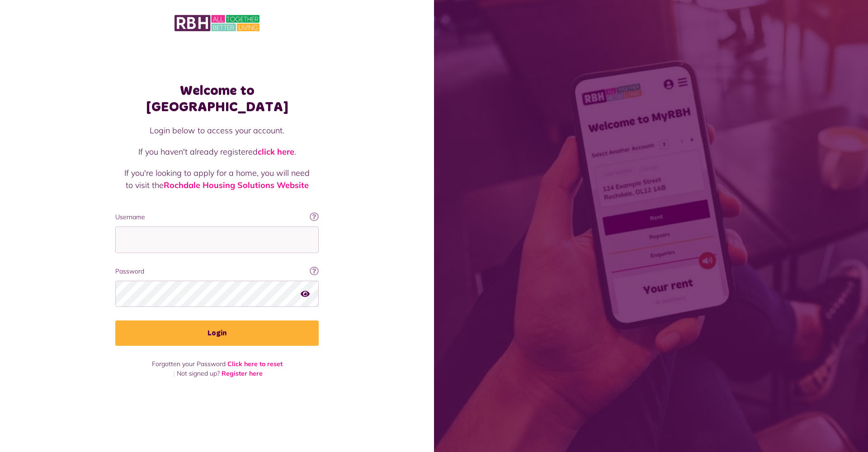  What do you see at coordinates (217, 272) in the screenshot?
I see `label: Password` at bounding box center [217, 272].